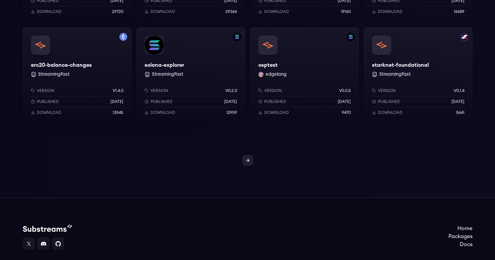 The image size is (495, 260). What do you see at coordinates (459, 12) in the screenshot?
I see `p: 16689` at bounding box center [459, 12].